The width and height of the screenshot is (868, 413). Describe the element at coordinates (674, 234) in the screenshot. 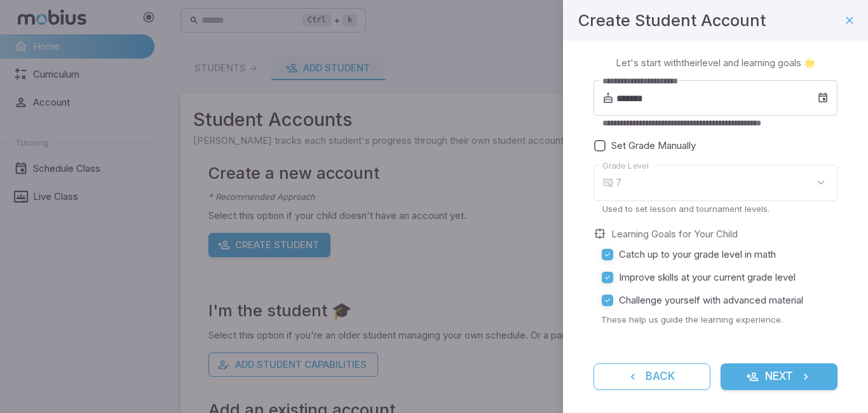

I see `label: Learning Goals for Your Child` at that location.